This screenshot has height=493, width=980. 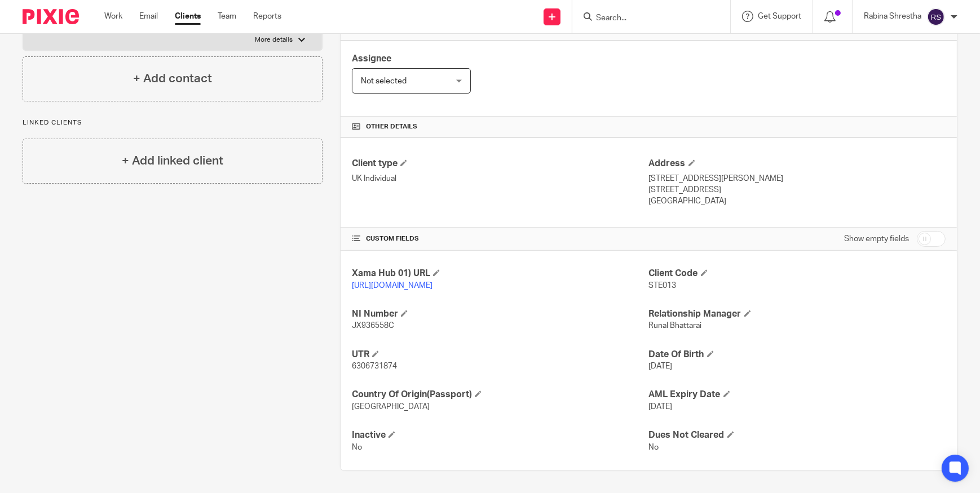 What do you see at coordinates (500, 273) in the screenshot?
I see `h4: Xama Hub 01) URL` at bounding box center [500, 273].